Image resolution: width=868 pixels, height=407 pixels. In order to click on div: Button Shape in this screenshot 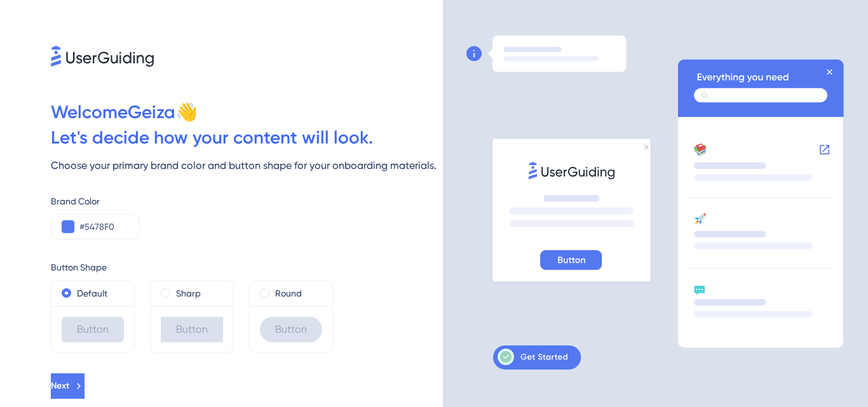, I will do `click(246, 267)`.